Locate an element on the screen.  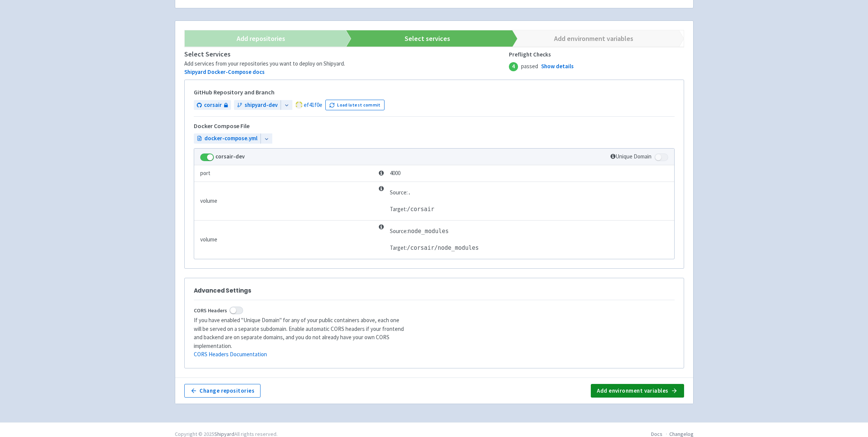
span: 4000 is located at coordinates (390, 173).